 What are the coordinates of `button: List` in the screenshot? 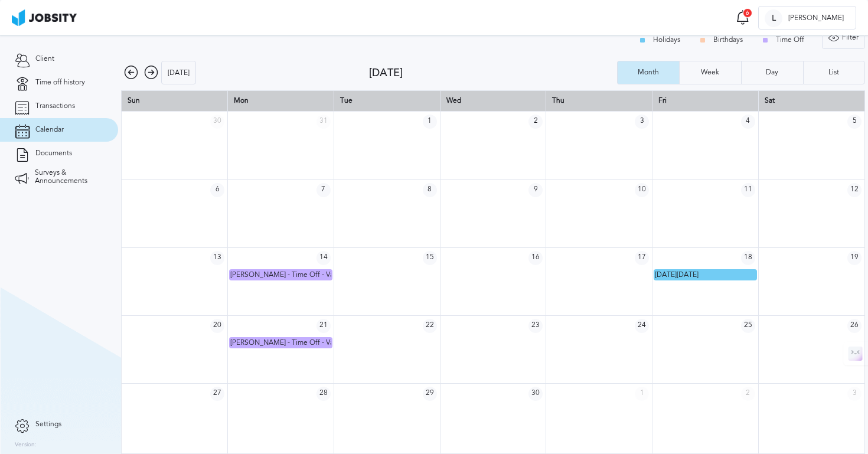 It's located at (834, 73).